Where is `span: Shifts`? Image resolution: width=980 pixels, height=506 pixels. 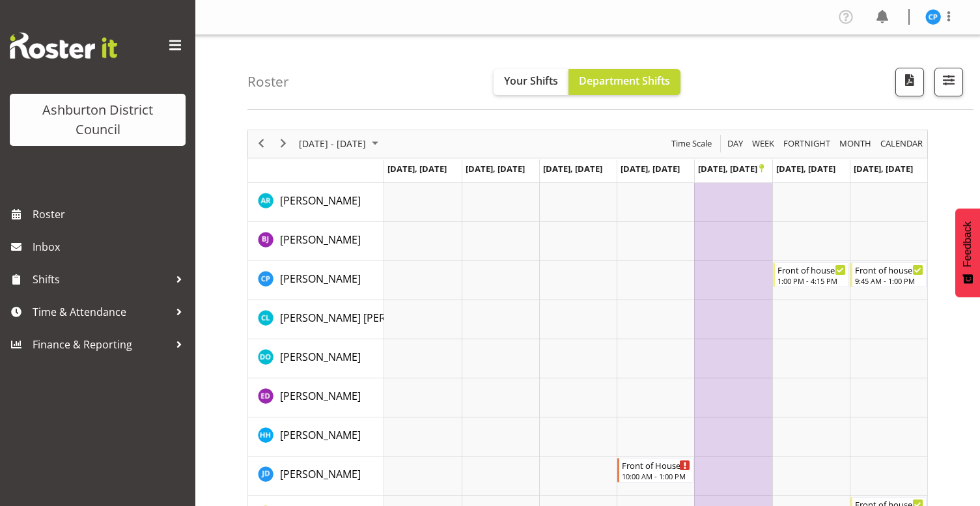 span: Shifts is located at coordinates (101, 279).